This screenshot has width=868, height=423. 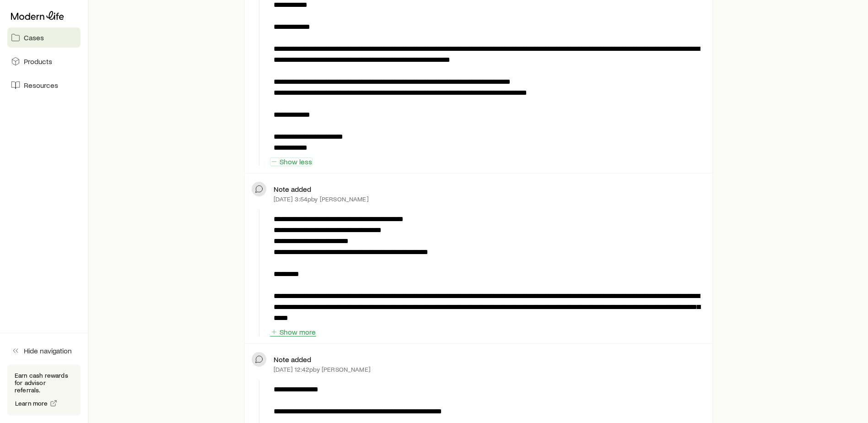 What do you see at coordinates (44, 390) in the screenshot?
I see `div: Earn cash rewards for advisor referrals.Learn more` at bounding box center [44, 390].